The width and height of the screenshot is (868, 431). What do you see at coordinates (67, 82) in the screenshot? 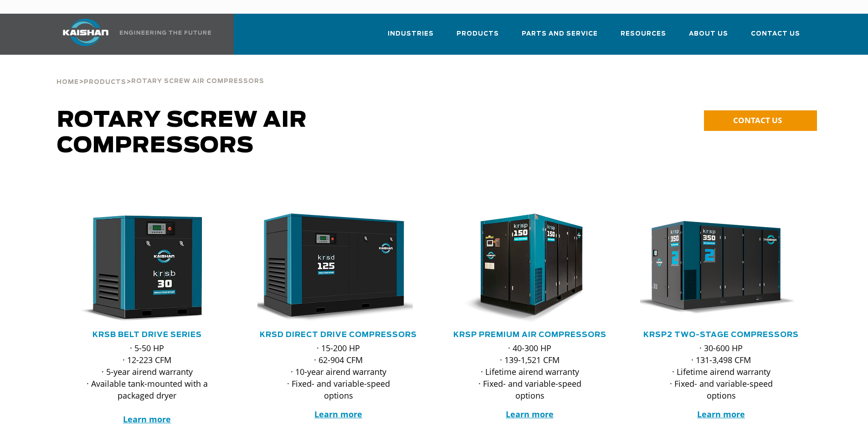
I see `span: Home` at bounding box center [67, 82].